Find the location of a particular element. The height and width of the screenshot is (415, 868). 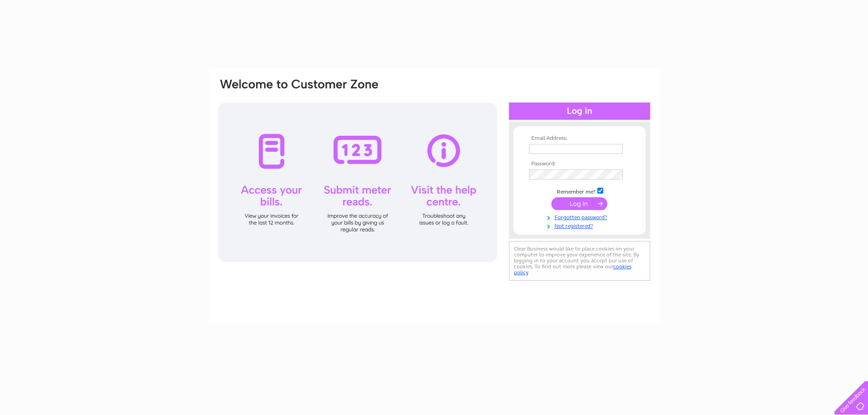

a: Forgotten password? is located at coordinates (581, 217).